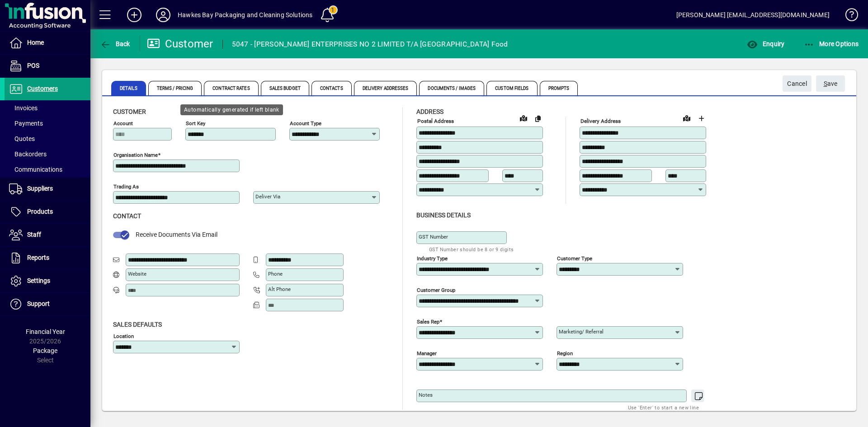 The image size is (868, 427). Describe the element at coordinates (136, 155) in the screenshot. I see `mat-label: Organisation name` at that location.